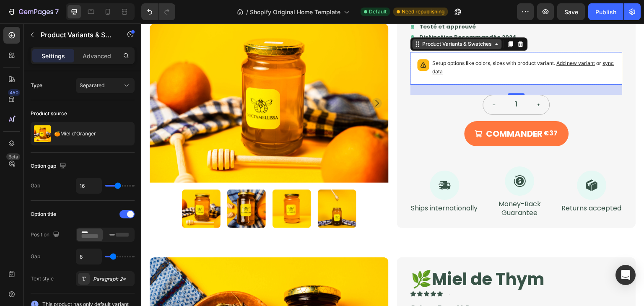 The height and width of the screenshot is (306, 644). What do you see at coordinates (43, 214) in the screenshot?
I see `div: Option title` at bounding box center [43, 214].